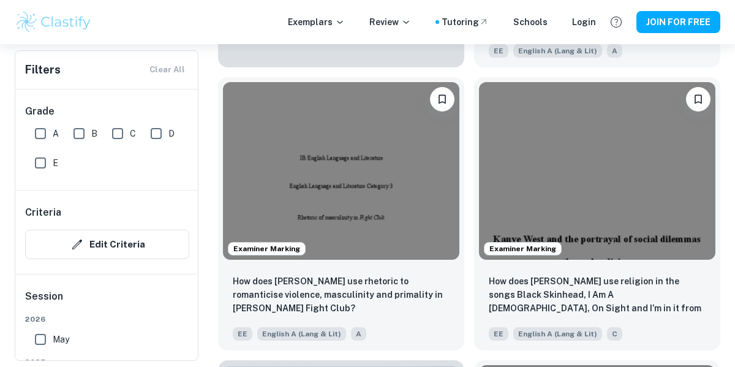 This screenshot has height=367, width=735. I want to click on h6: Filters, so click(43, 70).